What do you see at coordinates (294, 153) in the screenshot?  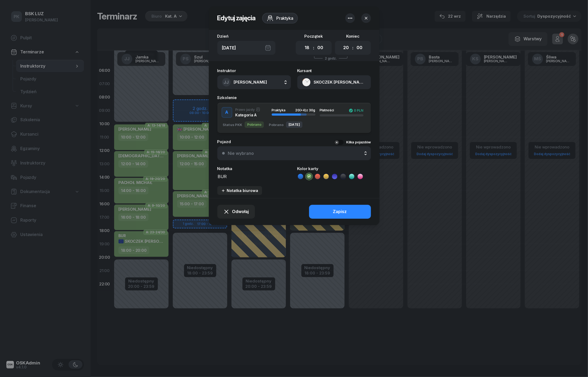 I see `button: Nie wybrano` at bounding box center [294, 153].